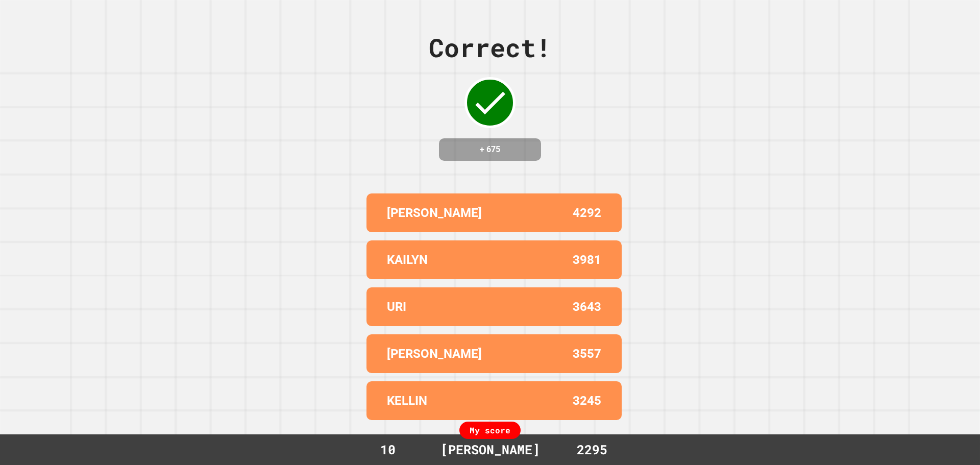  Describe the element at coordinates (397, 306) in the screenshot. I see `p: URI` at that location.